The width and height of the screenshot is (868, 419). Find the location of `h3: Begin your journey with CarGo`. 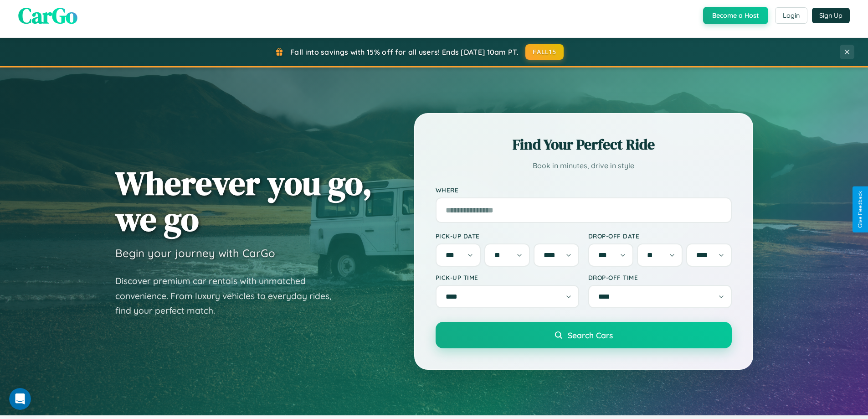

h3: Begin your journey with CarGo is located at coordinates (195, 253).